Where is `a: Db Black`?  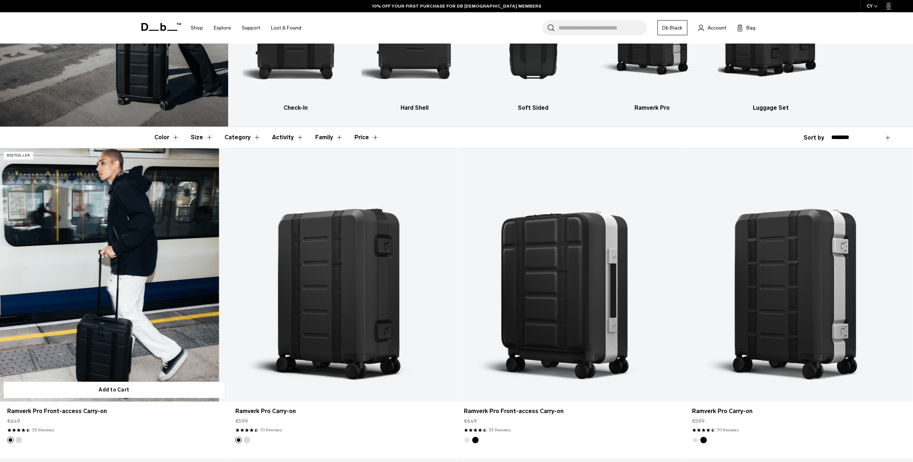 a: Db Black is located at coordinates (672, 28).